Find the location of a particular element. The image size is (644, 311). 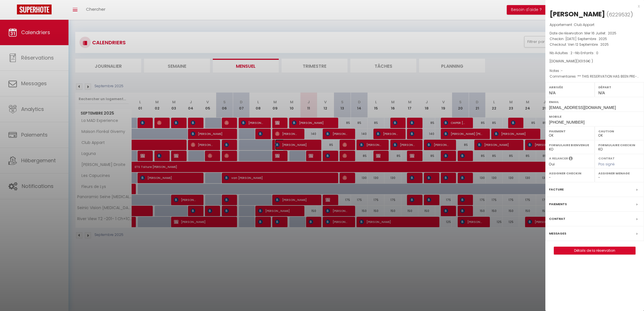

label: Arrivée is located at coordinates (570, 87).